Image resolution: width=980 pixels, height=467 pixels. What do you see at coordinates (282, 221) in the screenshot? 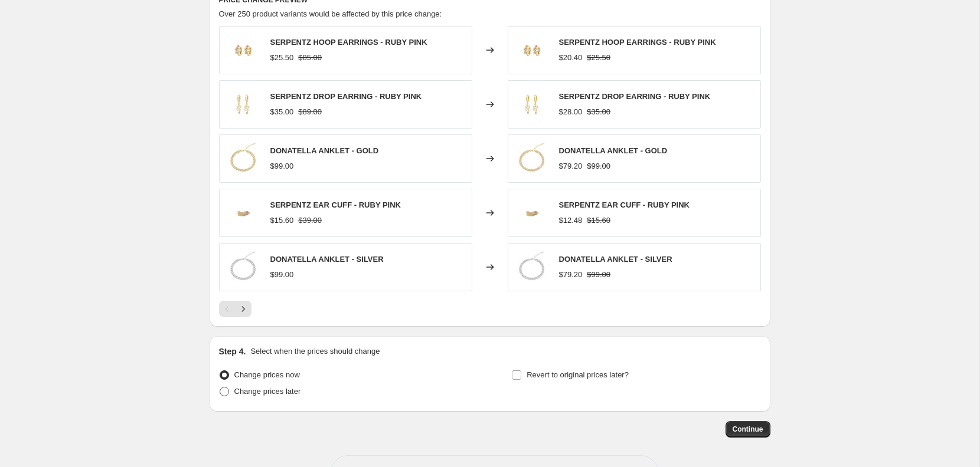
I see `div: $15.60` at bounding box center [282, 221].